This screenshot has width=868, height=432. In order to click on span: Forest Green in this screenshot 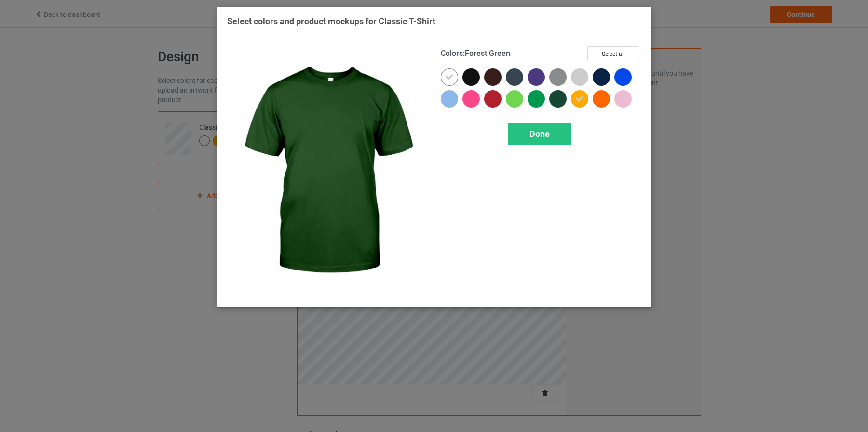, I will do `click(488, 53)`.